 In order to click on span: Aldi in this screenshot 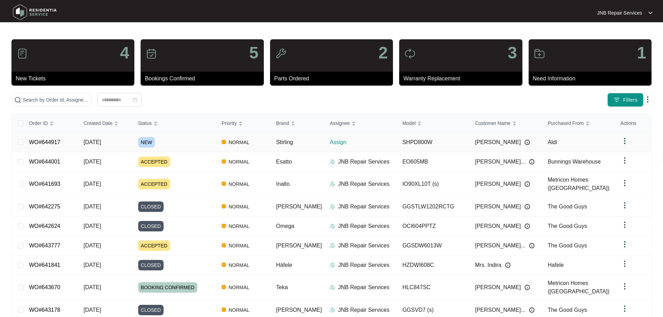, I will do `click(552, 142)`.